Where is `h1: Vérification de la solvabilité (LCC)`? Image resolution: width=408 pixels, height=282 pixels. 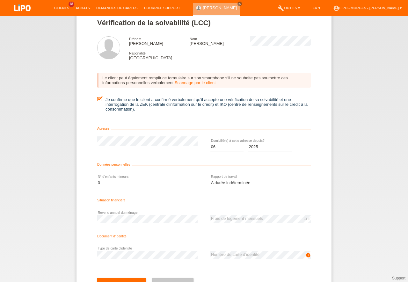
h1: Vérification de la solvabilité (LCC) is located at coordinates (204, 23).